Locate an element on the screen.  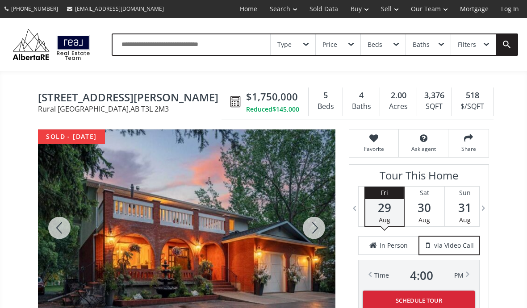
span: via Video Call is located at coordinates (454, 246).